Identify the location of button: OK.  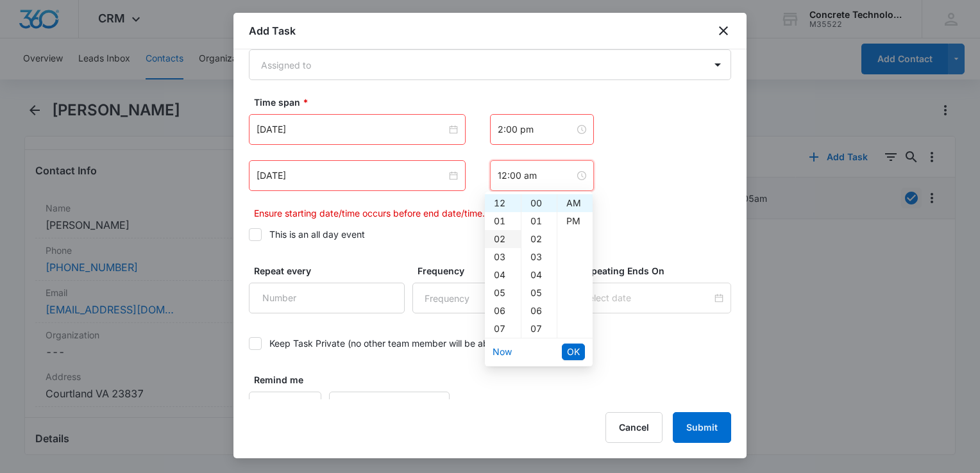
(574, 351).